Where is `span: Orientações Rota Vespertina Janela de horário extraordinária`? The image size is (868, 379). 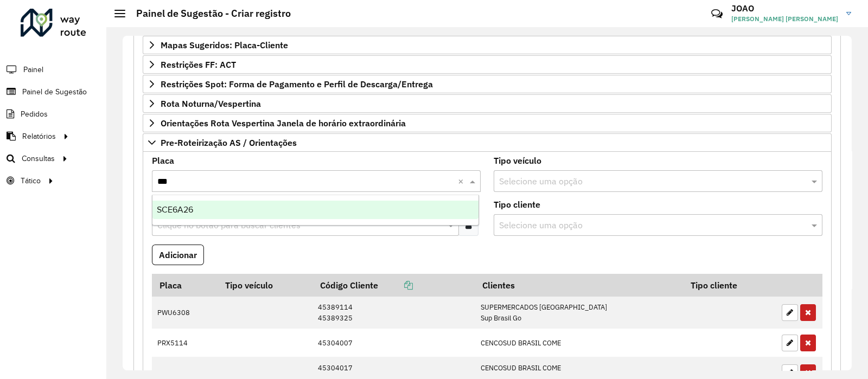 span: Orientações Rota Vespertina Janela de horário extraordinária is located at coordinates (283, 123).